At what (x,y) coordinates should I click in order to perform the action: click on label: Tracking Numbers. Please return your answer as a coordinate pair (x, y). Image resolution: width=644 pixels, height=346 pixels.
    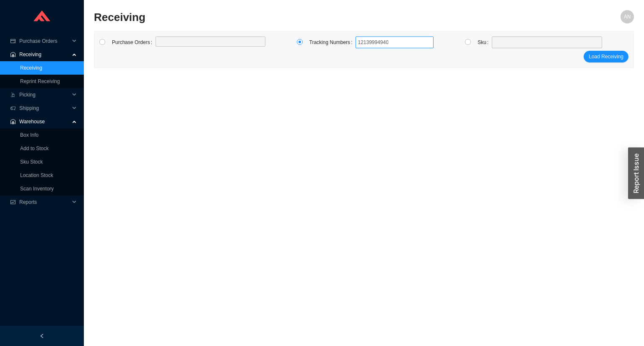
    Looking at the image, I should click on (333, 42).